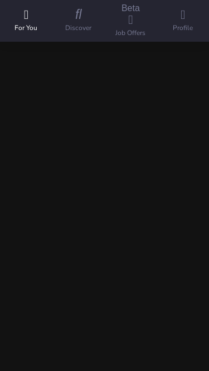 The height and width of the screenshot is (371, 209). Describe the element at coordinates (130, 8) in the screenshot. I see `div: Beta` at that location.